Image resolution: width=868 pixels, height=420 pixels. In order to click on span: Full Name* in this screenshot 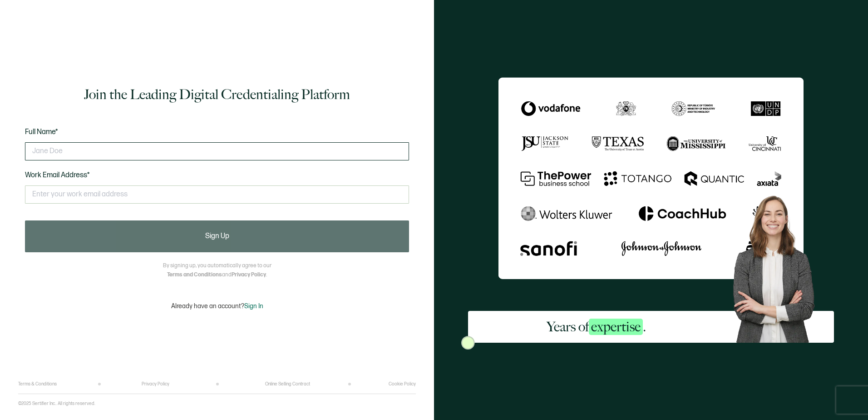, I will do `click(41, 131)`.